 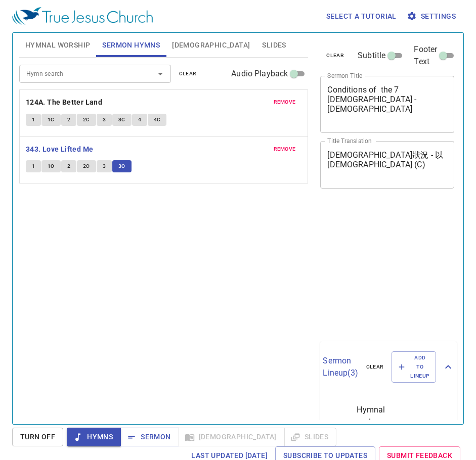 What do you see at coordinates (60, 149) in the screenshot?
I see `button: 343. Love Lifted Me` at bounding box center [60, 149].